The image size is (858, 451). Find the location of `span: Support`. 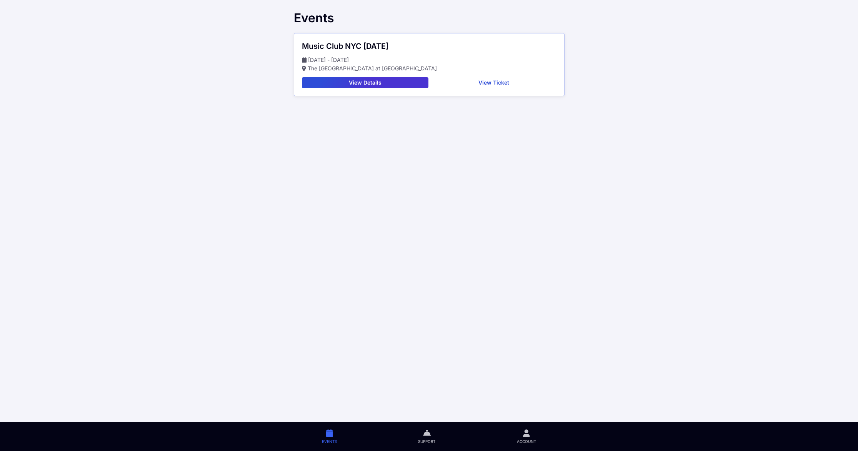

span: Support is located at coordinates (427, 442).